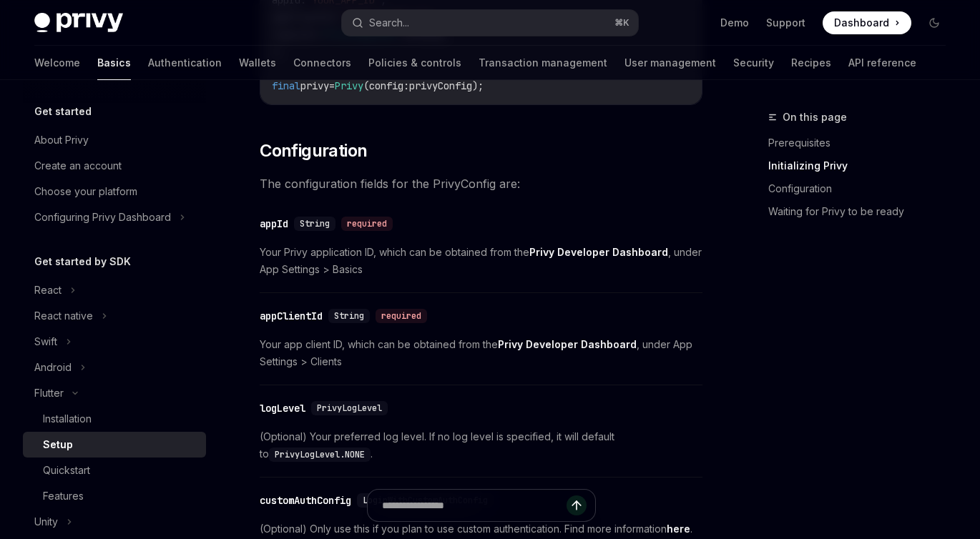 The width and height of the screenshot is (980, 539). I want to click on a: Initializing Privy, so click(862, 166).